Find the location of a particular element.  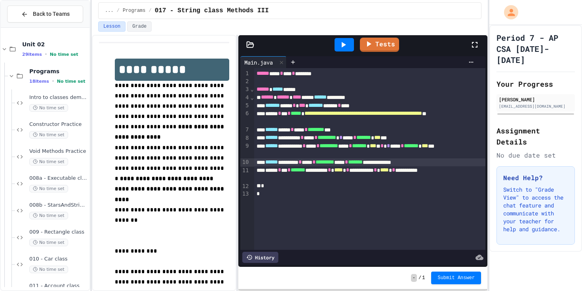

span: Back to Teams is located at coordinates (51, 14).